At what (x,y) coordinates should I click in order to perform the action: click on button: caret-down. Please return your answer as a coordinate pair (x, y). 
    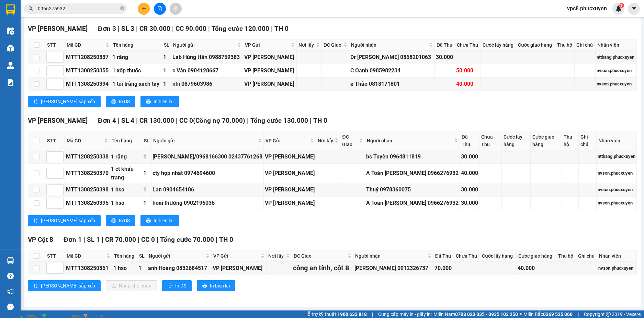
    Looking at the image, I should click on (634, 9).